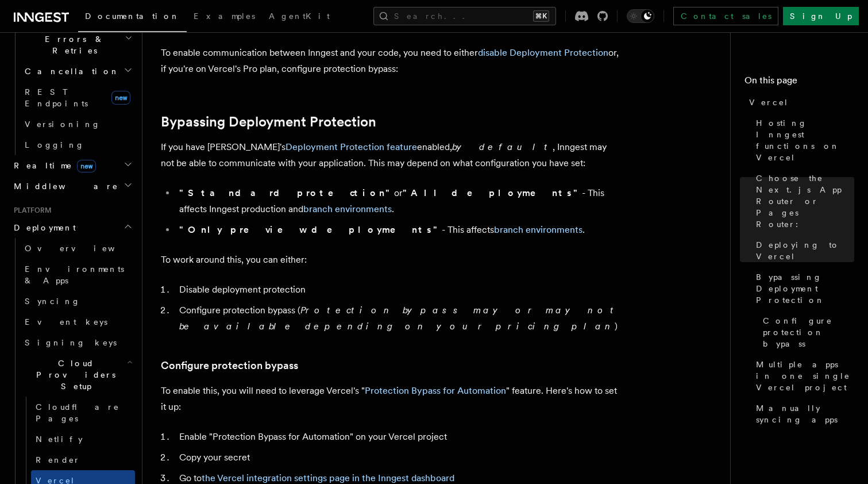 The height and width of the screenshot is (484, 868). Describe the element at coordinates (799, 83) in the screenshot. I see `h4: On this page` at that location.